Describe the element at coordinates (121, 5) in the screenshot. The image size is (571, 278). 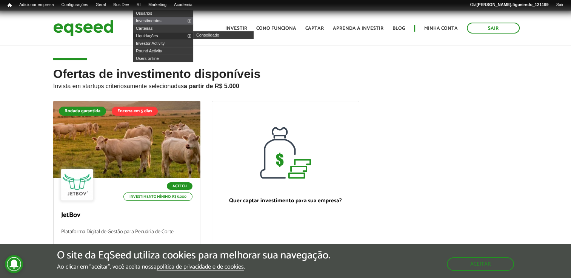
I see `a: Bus Dev` at that location.